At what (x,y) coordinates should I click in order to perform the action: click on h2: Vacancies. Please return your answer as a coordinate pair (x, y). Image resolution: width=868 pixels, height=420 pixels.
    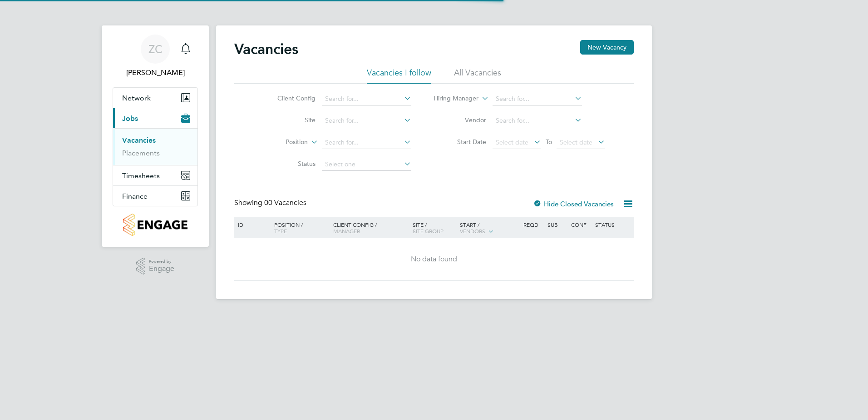
    Looking at the image, I should click on (266, 49).